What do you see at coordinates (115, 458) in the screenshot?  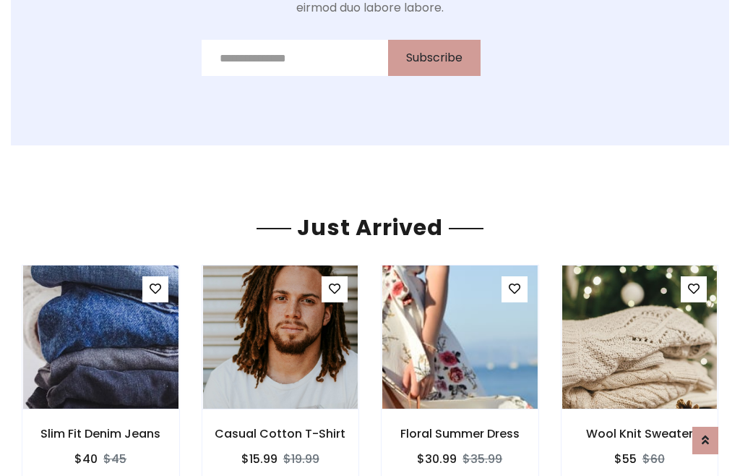 I see `del: $45` at bounding box center [115, 458].